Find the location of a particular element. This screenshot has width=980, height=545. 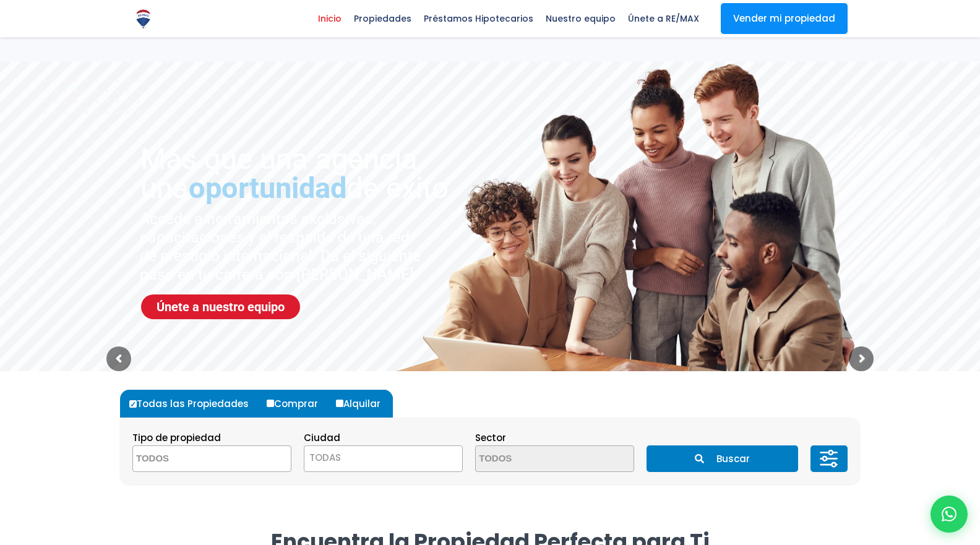

input: Alquilar is located at coordinates (340, 403).